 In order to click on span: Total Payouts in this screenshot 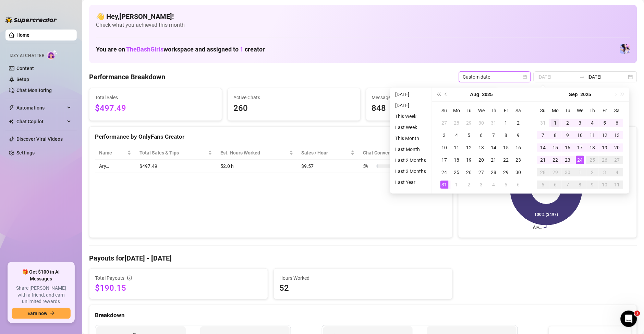, I will do `click(109, 278)`.